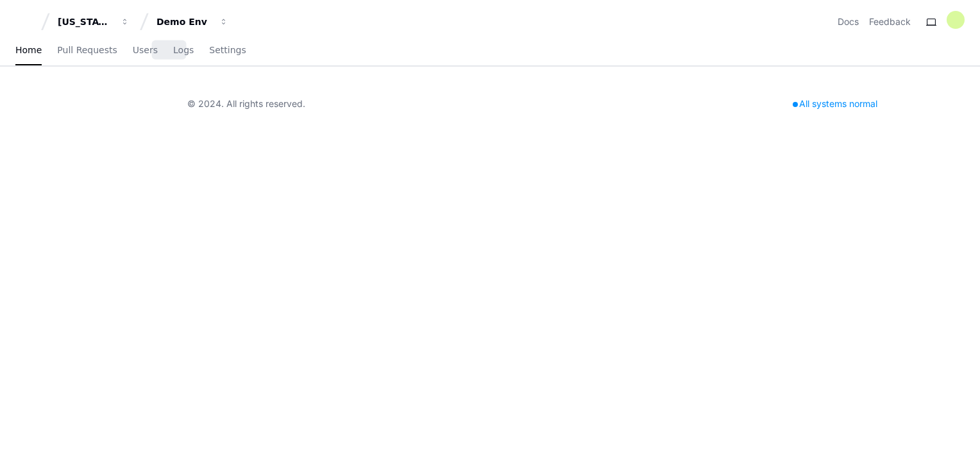 This screenshot has width=980, height=473. What do you see at coordinates (227, 50) in the screenshot?
I see `span: Settings` at bounding box center [227, 50].